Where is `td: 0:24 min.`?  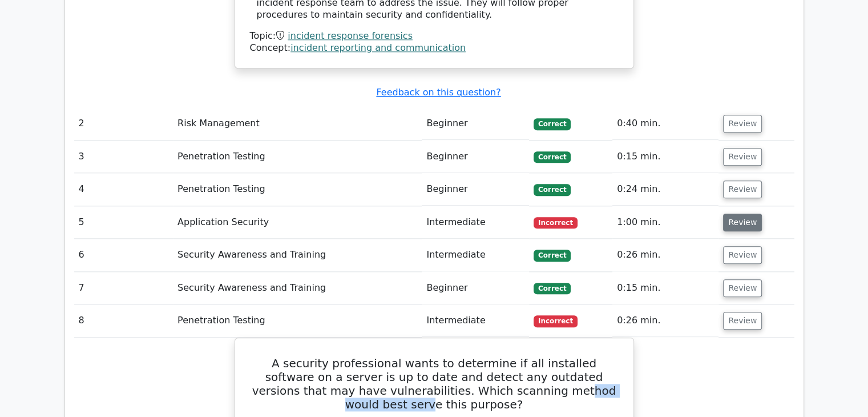
td: 0:24 min. is located at coordinates (665, 189).